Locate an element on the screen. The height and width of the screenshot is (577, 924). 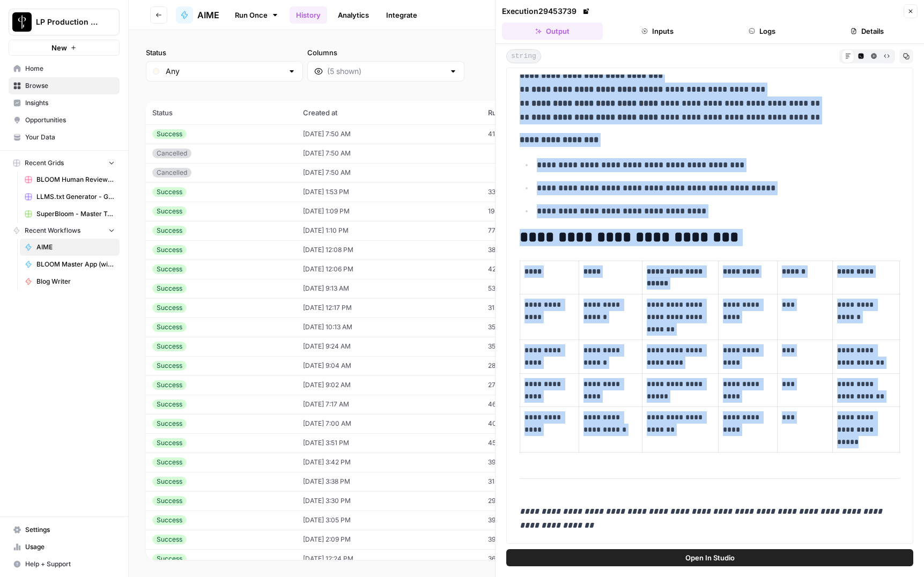
a: Home is located at coordinates (64, 69).